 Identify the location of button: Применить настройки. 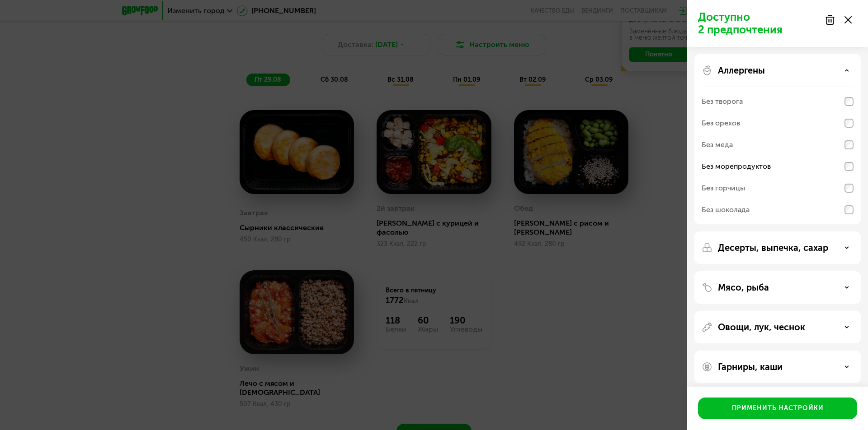
(778, 408).